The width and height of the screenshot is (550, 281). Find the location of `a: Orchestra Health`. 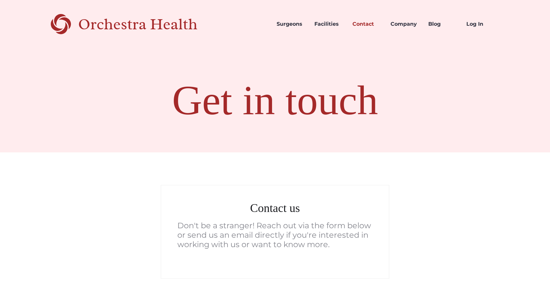

a: Orchestra Health is located at coordinates (135, 24).